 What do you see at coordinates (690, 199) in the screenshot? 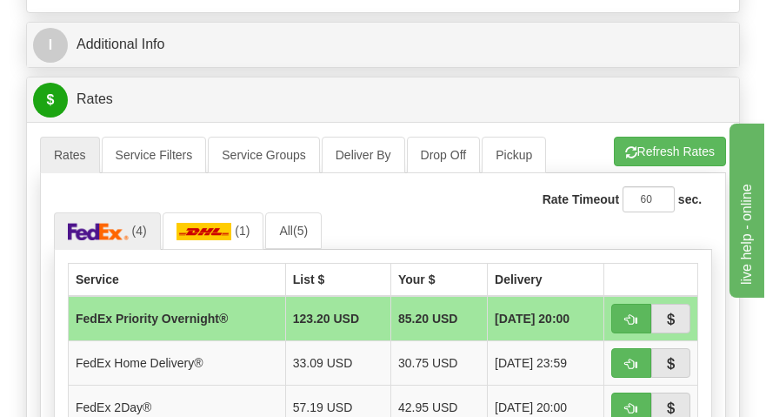
I see `label: sec.` at bounding box center [690, 199].